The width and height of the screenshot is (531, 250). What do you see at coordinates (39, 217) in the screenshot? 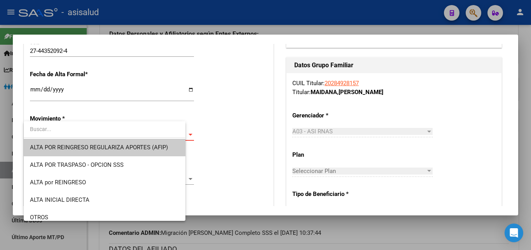
I see `span: OTROS` at bounding box center [39, 217].